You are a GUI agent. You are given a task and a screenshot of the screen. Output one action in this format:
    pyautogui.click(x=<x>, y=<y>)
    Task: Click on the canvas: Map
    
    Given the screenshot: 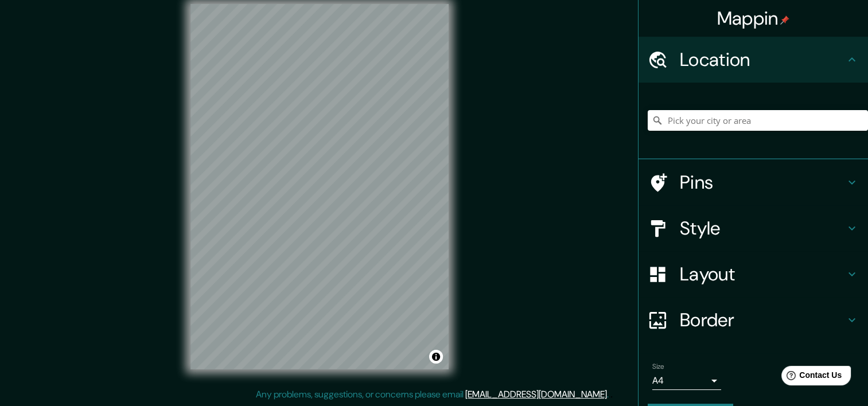 What is the action you would take?
    pyautogui.click(x=320, y=187)
    